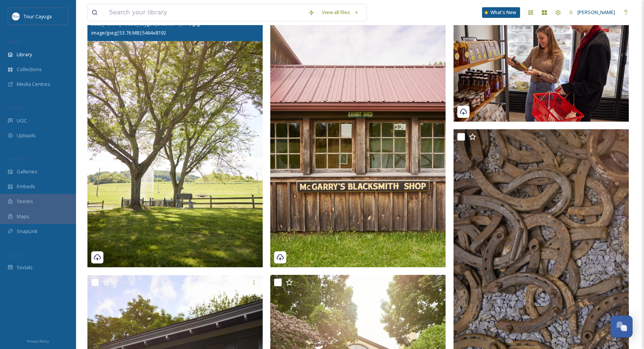 The image size is (644, 349). What do you see at coordinates (38, 341) in the screenshot?
I see `span: Privacy Policy` at bounding box center [38, 341].